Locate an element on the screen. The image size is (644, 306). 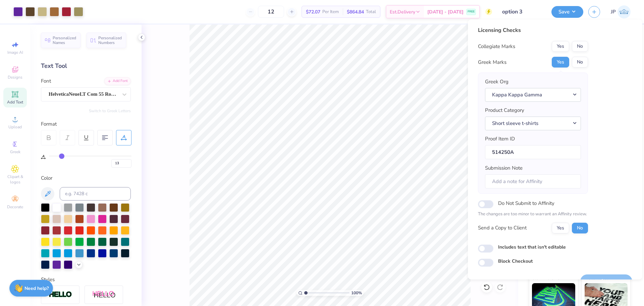
span: Add Text is located at coordinates (15, 102).